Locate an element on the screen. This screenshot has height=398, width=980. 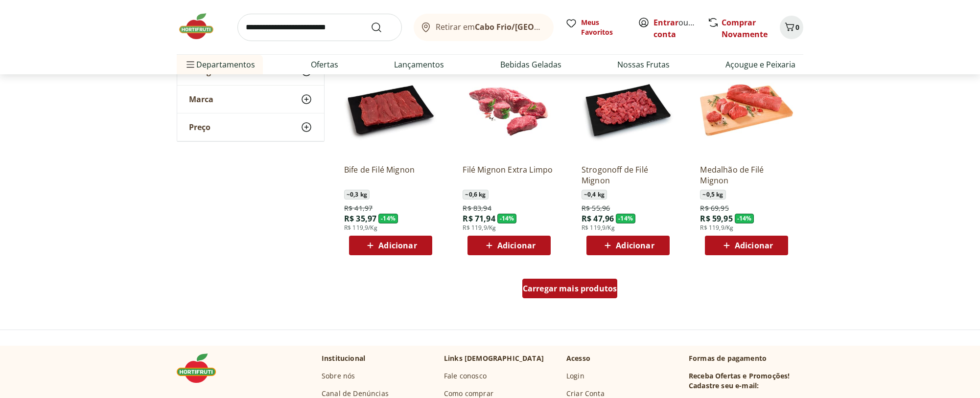
a: Lançamentos is located at coordinates (419, 65).